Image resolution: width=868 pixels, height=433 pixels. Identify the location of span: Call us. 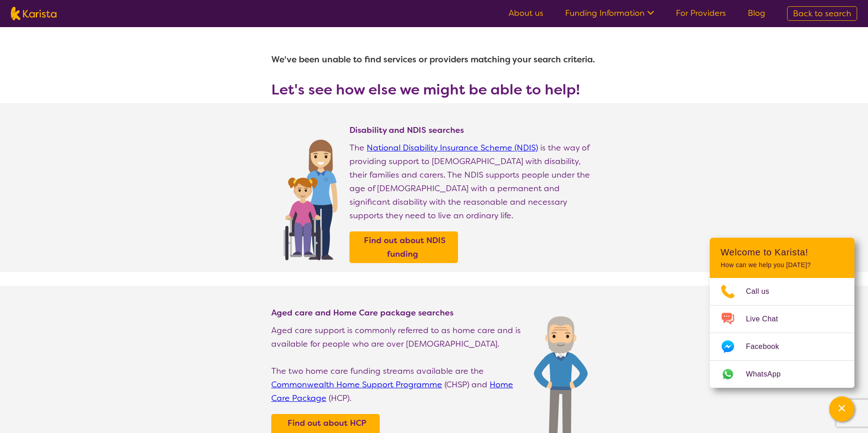
(763, 291).